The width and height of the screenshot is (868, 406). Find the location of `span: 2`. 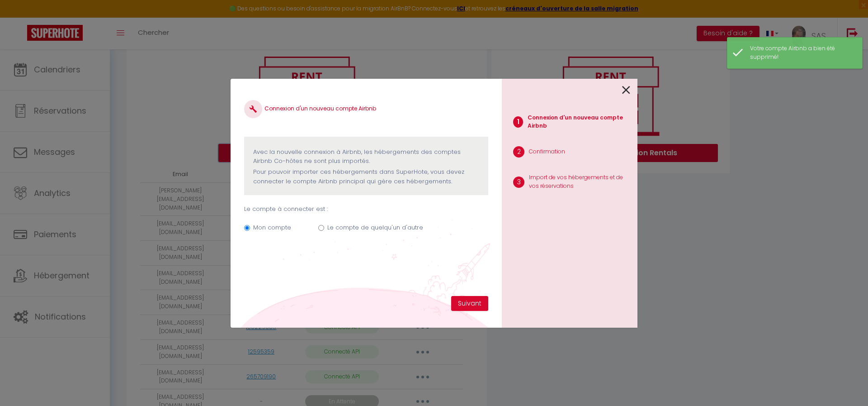

span: 2 is located at coordinates (519, 152).